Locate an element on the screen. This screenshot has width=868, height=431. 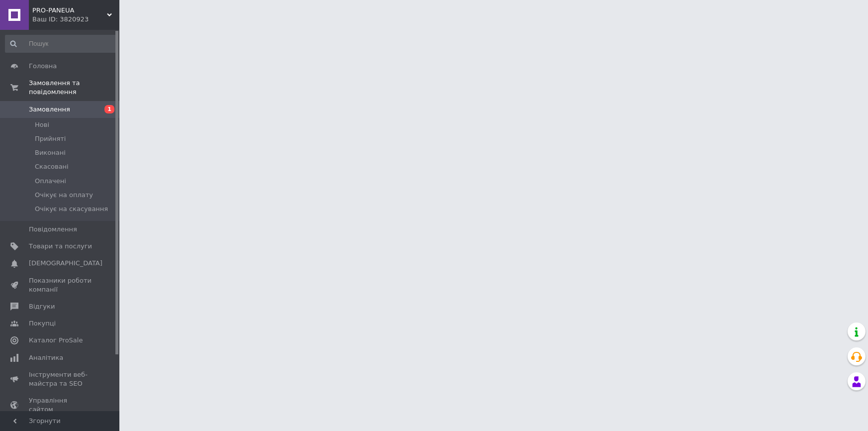
span: Скасовані is located at coordinates (52, 166).